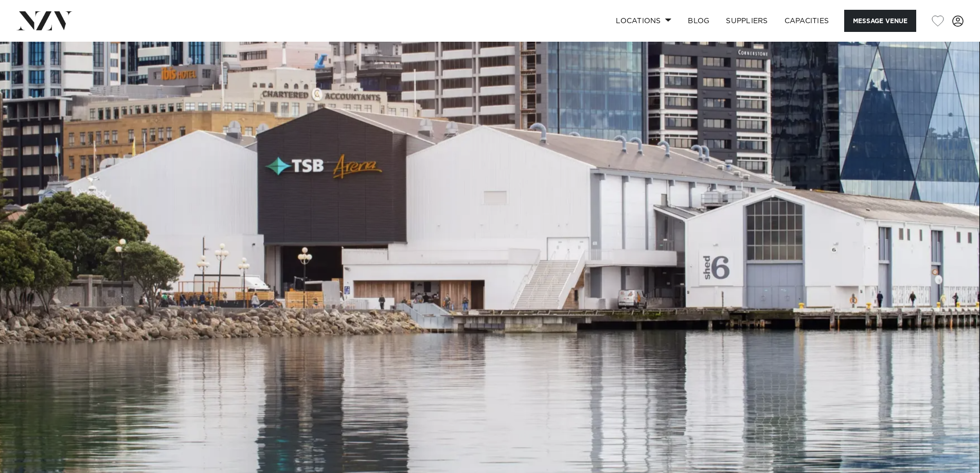 The width and height of the screenshot is (980, 473). What do you see at coordinates (746, 21) in the screenshot?
I see `a: SUPPLIERS` at bounding box center [746, 21].